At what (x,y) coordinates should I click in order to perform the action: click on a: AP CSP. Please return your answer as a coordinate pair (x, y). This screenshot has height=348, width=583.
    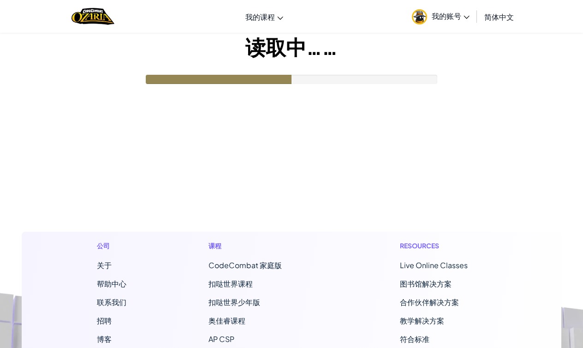
    Looking at the image, I should click on (221, 339).